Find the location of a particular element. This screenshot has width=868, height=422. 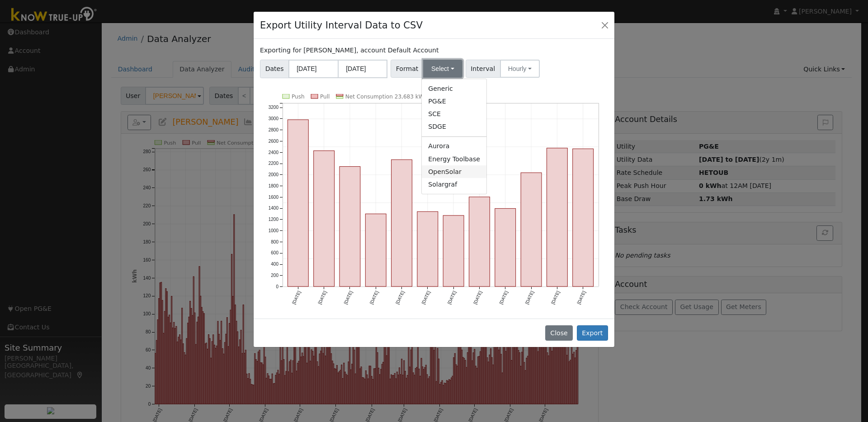

button: Select is located at coordinates (443, 69).